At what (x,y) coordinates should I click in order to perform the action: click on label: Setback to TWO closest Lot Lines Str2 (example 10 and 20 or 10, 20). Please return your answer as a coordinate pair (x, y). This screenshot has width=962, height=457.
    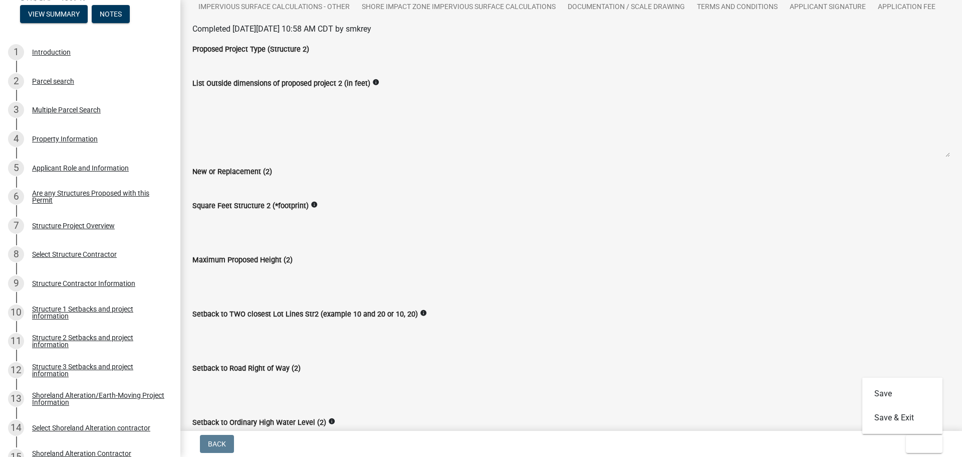
    Looking at the image, I should click on (305, 314).